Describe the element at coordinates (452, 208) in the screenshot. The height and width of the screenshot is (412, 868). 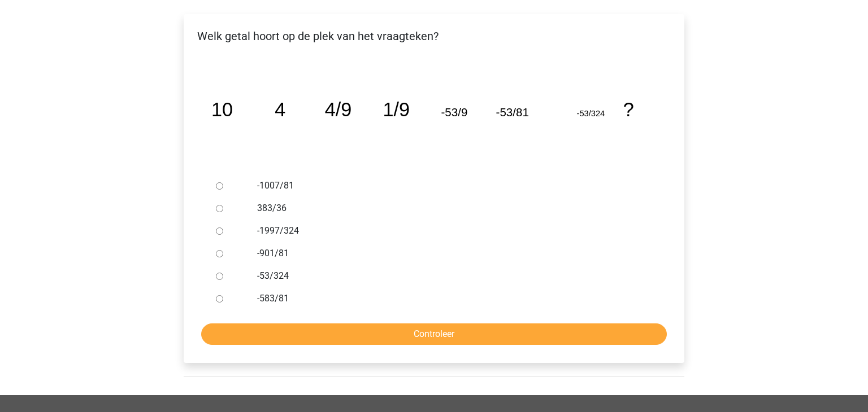
I see `label: 383/36` at that location.